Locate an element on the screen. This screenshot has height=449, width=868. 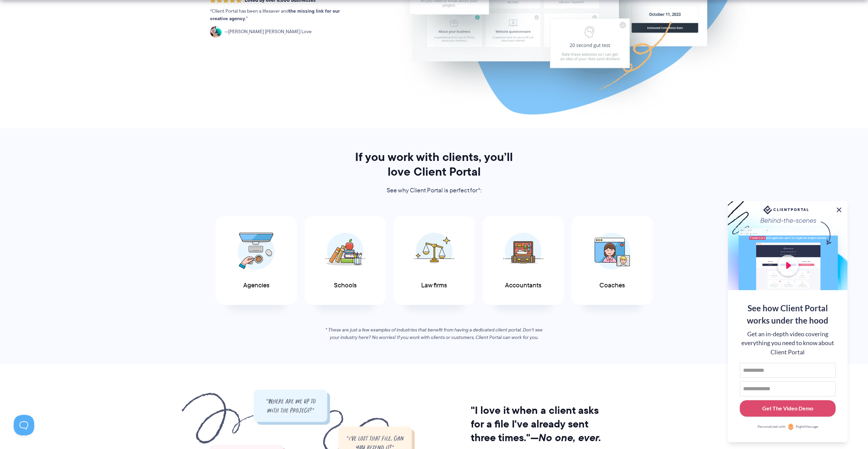
span: Law firms is located at coordinates (434, 285).